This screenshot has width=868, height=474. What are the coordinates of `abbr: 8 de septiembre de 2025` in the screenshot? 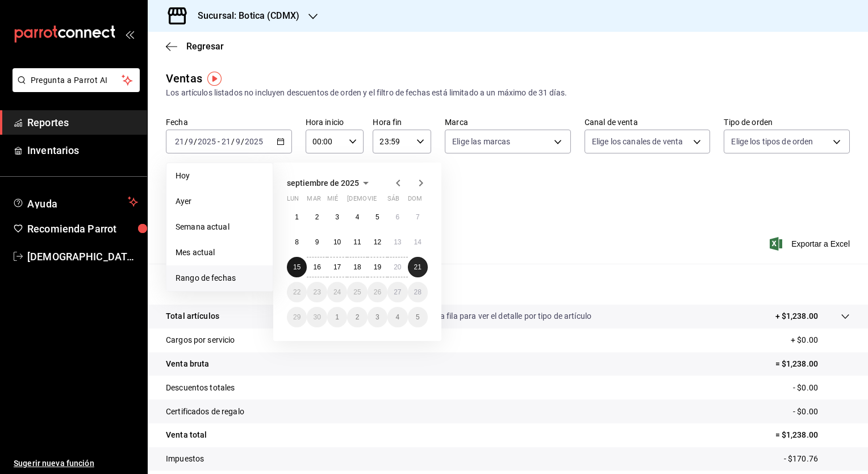 It's located at (296, 242).